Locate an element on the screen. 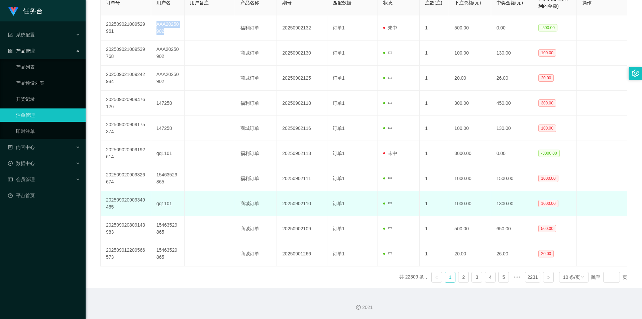 The height and width of the screenshot is (319, 642). td: 1300.00 is located at coordinates (512, 203).